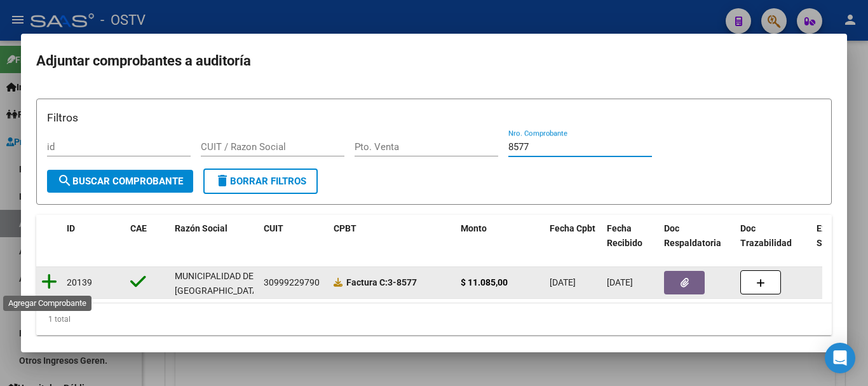  I want to click on strong: 3-8577, so click(381, 282).